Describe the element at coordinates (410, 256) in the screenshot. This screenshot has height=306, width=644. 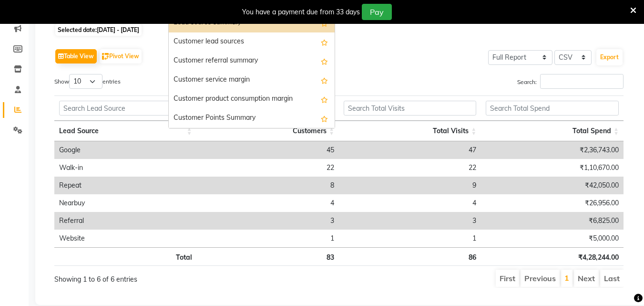
I see `th: 86` at that location.